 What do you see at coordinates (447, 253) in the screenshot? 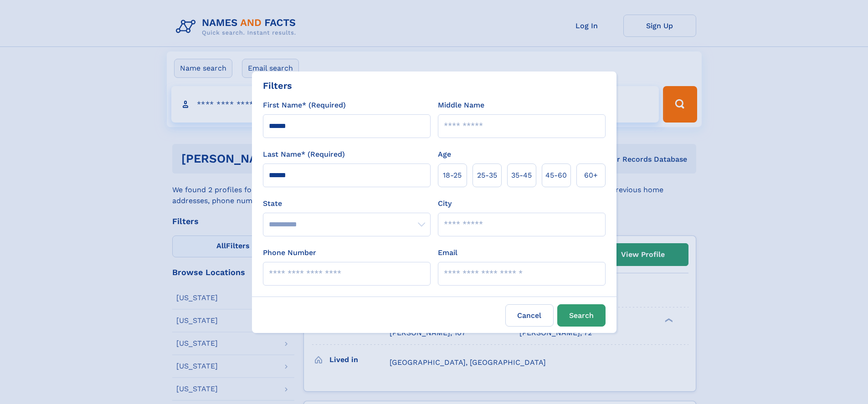
I see `label: Email` at bounding box center [447, 253].